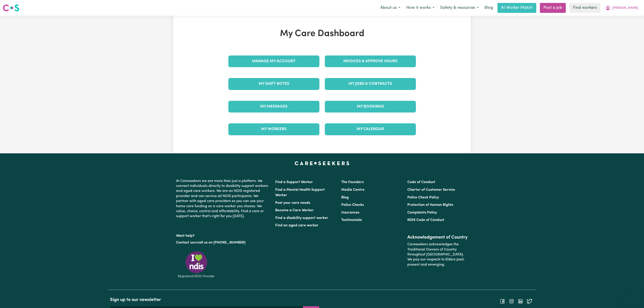  I want to click on a: Manage My Account, so click(274, 61).